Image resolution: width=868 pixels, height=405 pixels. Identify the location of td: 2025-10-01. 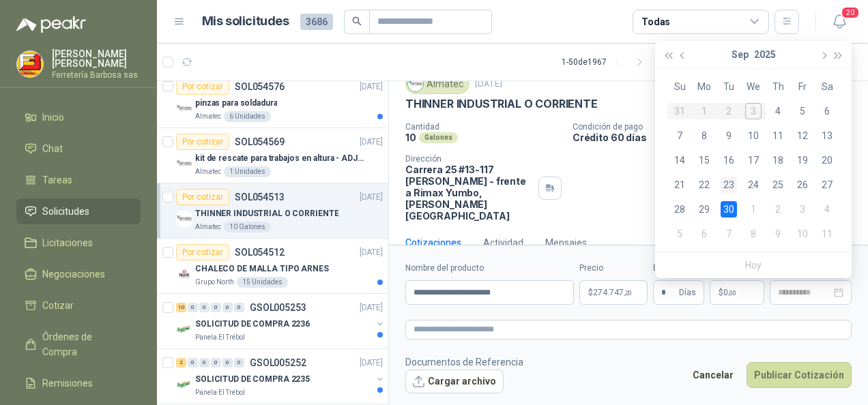
(753, 209).